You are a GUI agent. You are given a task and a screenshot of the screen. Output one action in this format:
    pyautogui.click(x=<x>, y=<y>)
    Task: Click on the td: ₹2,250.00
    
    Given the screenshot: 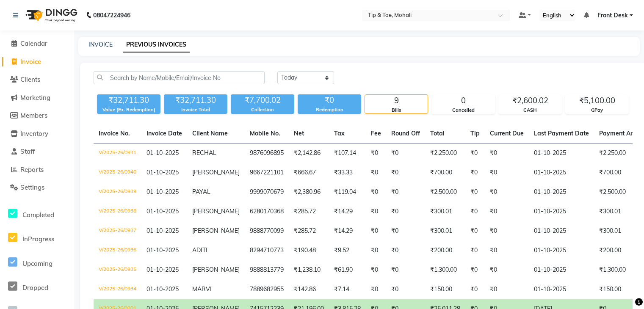 What is the action you would take?
    pyautogui.click(x=445, y=153)
    